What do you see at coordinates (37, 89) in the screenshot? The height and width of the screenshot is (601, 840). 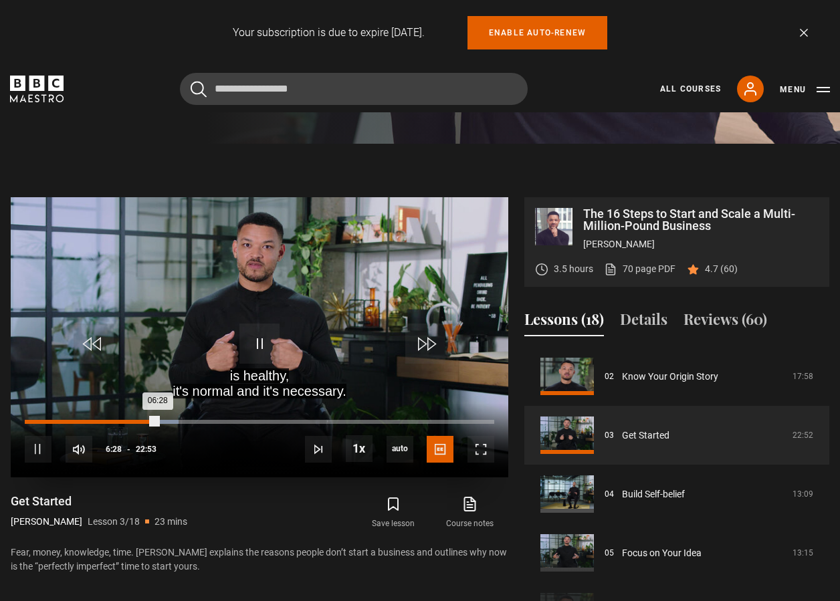 I see `svg: BBC Maestro` at bounding box center [37, 89].